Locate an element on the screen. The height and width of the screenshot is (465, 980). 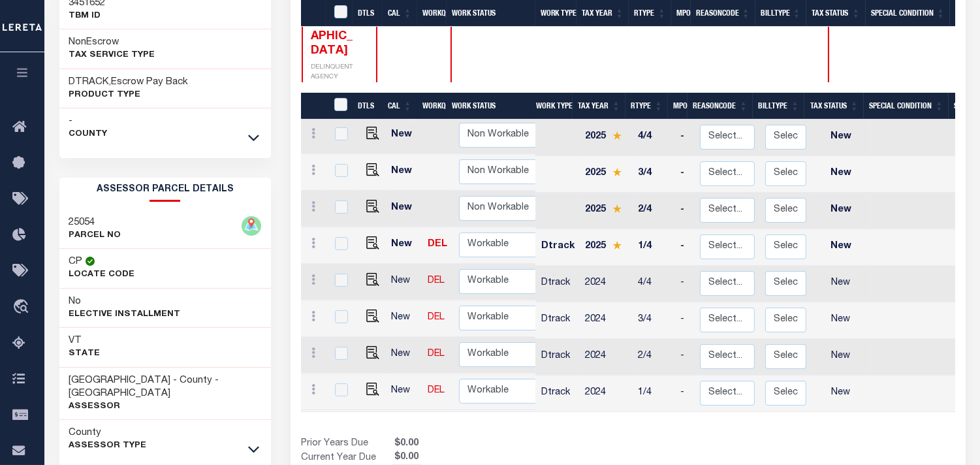
th: &nbsp;&nbsp;&nbsp;&nbsp;&nbsp;&nbsp;&nbsp;&nbsp;&nbsp;&nbsp; is located at coordinates (313, 105).